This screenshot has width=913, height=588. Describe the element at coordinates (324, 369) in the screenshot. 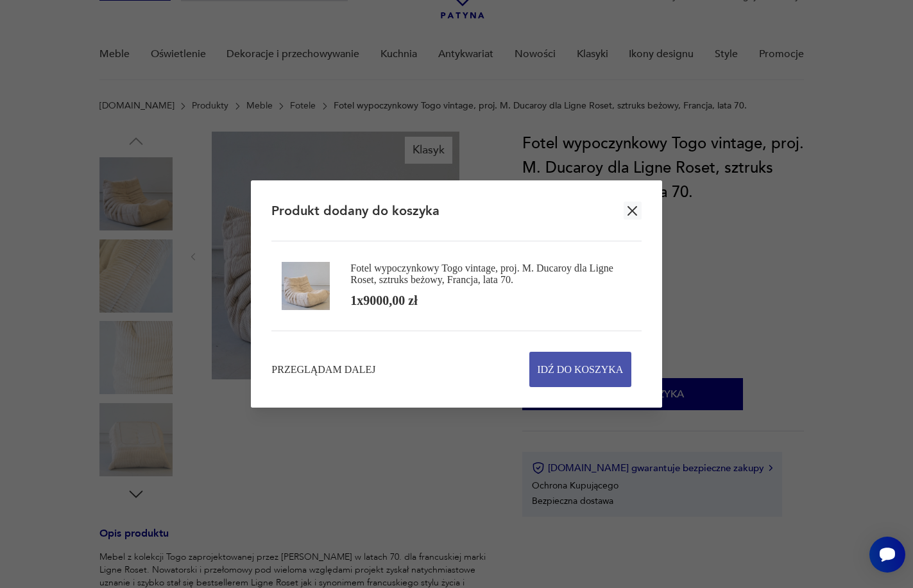

I see `button: Przeglądam dalej` at that location.